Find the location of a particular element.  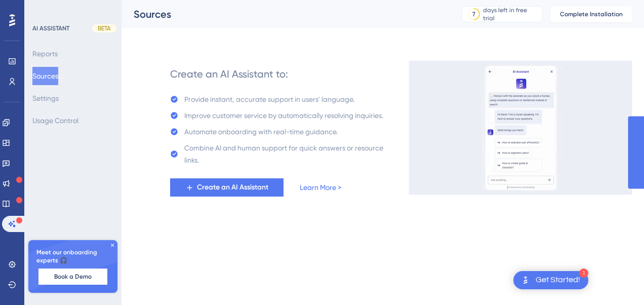

span: Complete Installation is located at coordinates (591, 14).